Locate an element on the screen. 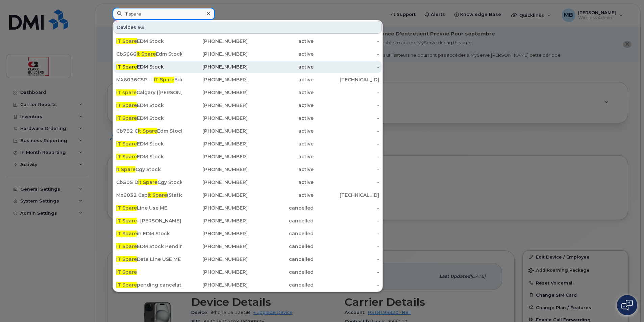 This screenshot has width=644, height=322. div: Cb505 D Cgy Stock is located at coordinates (149, 183).